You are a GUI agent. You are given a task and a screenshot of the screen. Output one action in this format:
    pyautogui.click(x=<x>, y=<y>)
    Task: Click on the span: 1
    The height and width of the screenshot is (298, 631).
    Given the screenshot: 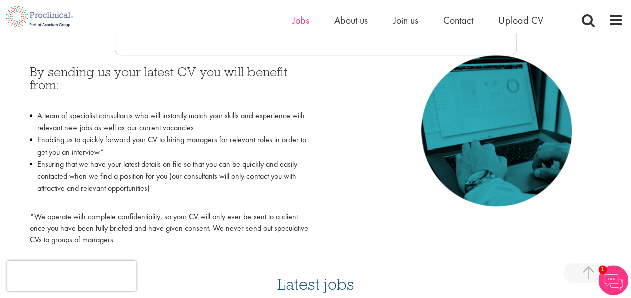 What is the action you would take?
    pyautogui.click(x=603, y=270)
    